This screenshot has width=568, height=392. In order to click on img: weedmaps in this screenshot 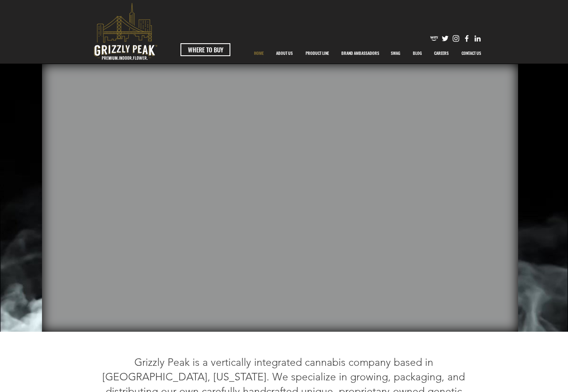, I will do `click(435, 38)`.